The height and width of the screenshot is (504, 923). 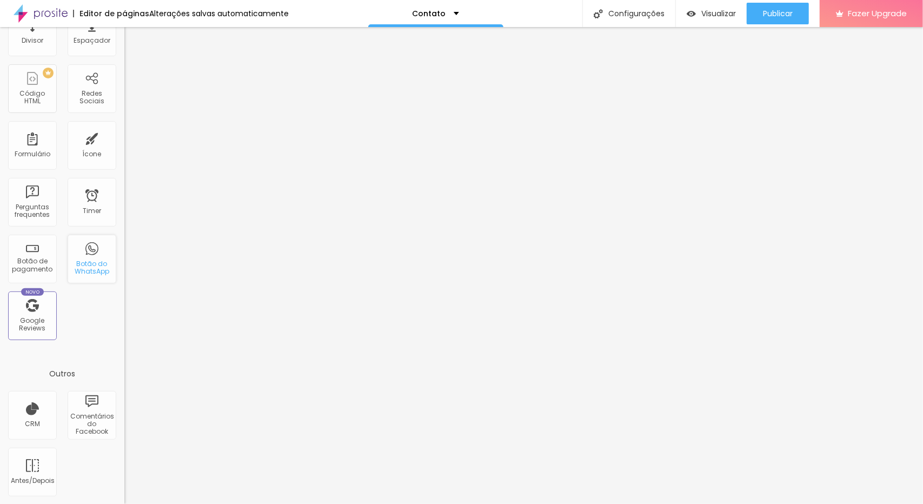 I want to click on div: Editor de páginas, so click(x=111, y=14).